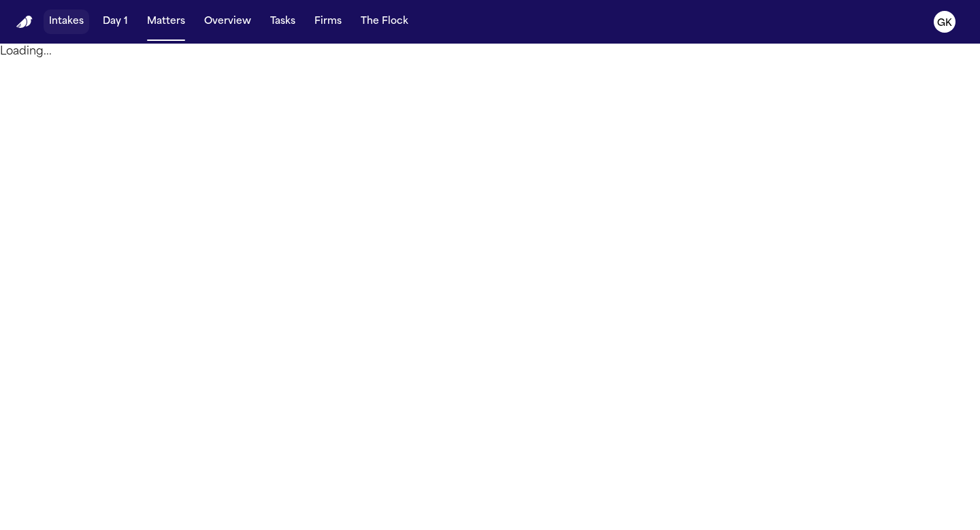 The height and width of the screenshot is (530, 980). What do you see at coordinates (166, 22) in the screenshot?
I see `a: Matters` at bounding box center [166, 22].